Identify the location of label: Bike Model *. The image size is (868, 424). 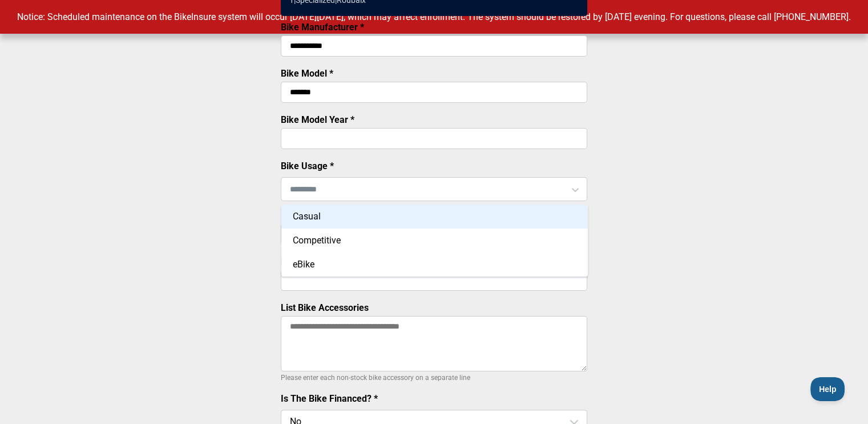
(307, 73).